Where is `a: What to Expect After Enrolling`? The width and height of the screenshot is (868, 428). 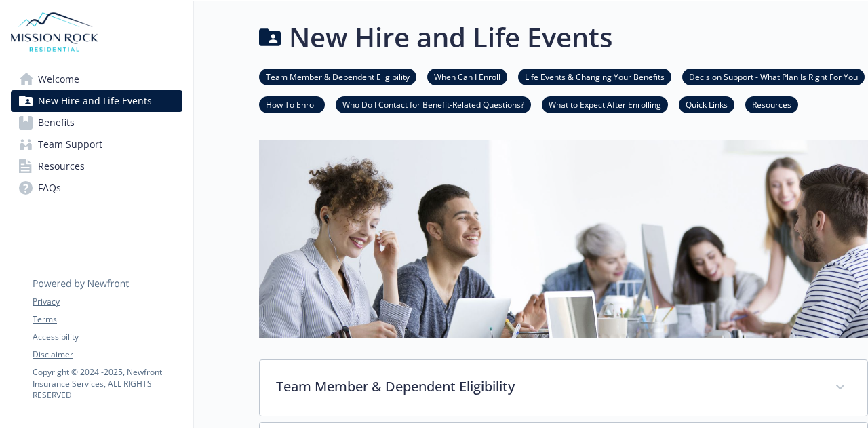 a: What to Expect After Enrolling is located at coordinates (605, 104).